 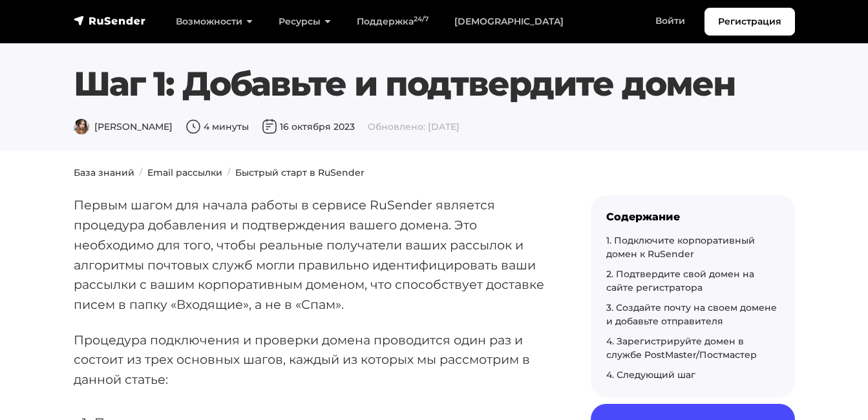 What do you see at coordinates (311, 254) in the screenshot?
I see `p: Первым шагом для начала работы в сервисе RuSender является процедура добавления и подтверждения в...` at bounding box center [311, 254].